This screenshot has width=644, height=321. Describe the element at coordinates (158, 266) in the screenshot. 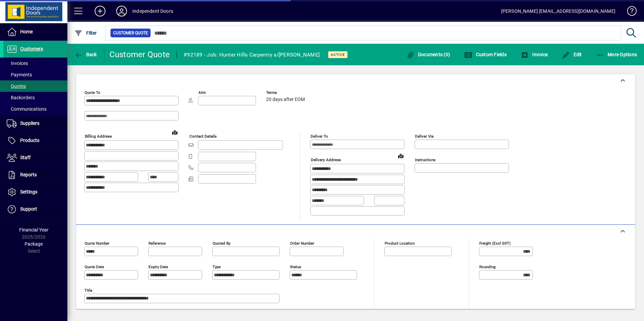

I see `mat-label: Expiry date` at that location.